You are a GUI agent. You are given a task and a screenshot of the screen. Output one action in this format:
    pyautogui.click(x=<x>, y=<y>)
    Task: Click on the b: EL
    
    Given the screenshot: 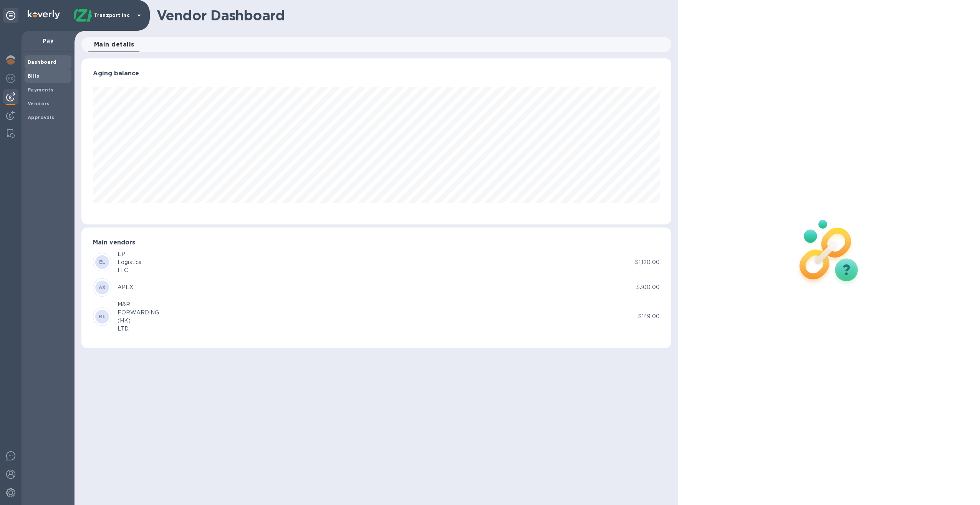 What is the action you would take?
    pyautogui.click(x=102, y=261)
    